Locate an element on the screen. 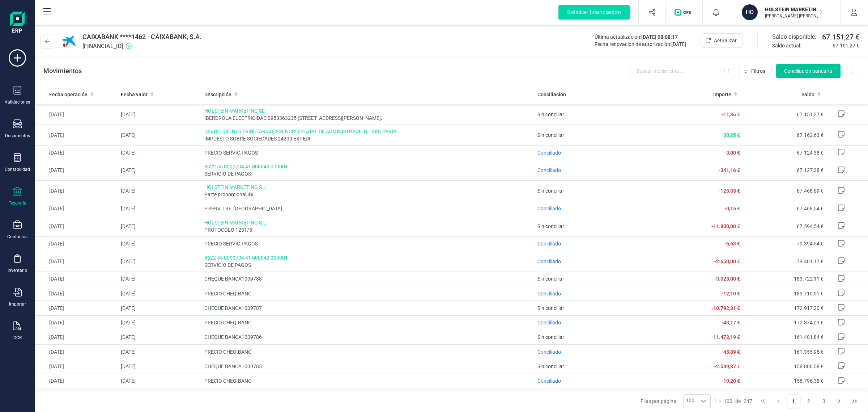 The image size is (868, 412). span: 100 is located at coordinates (690, 401).